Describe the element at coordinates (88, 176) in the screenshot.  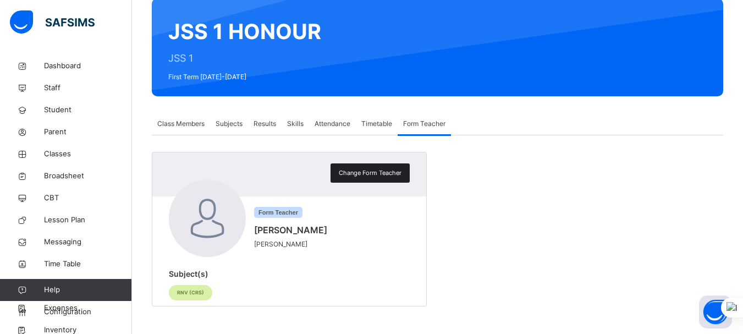
I see `span: Broadsheet` at that location.